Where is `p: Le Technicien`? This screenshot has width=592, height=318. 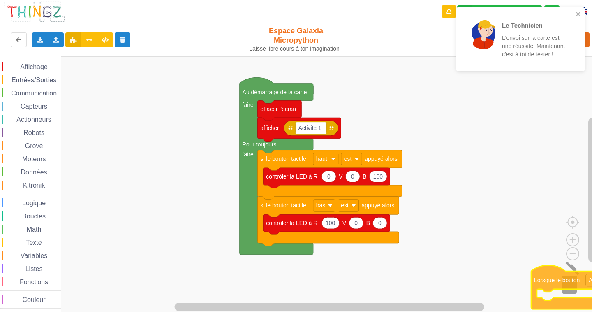 p: Le Technicien is located at coordinates (534, 25).